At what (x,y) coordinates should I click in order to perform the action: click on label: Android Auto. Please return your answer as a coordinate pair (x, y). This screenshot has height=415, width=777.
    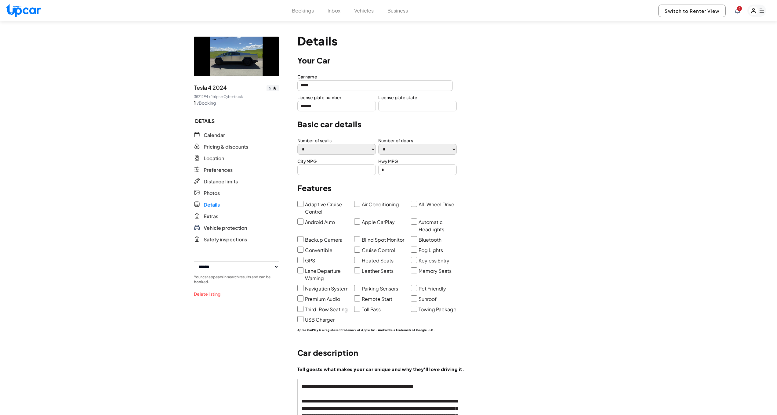
    Looking at the image, I should click on (330, 222).